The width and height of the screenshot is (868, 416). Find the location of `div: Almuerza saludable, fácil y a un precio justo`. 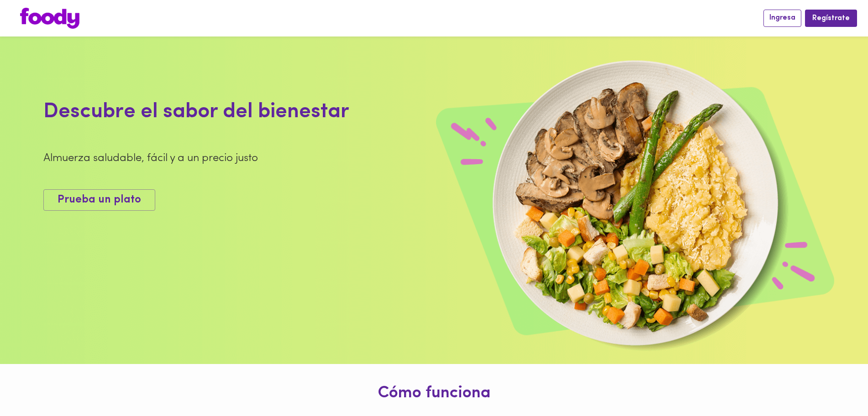

div: Almuerza saludable, fácil y a un precio justo is located at coordinates (304, 158).